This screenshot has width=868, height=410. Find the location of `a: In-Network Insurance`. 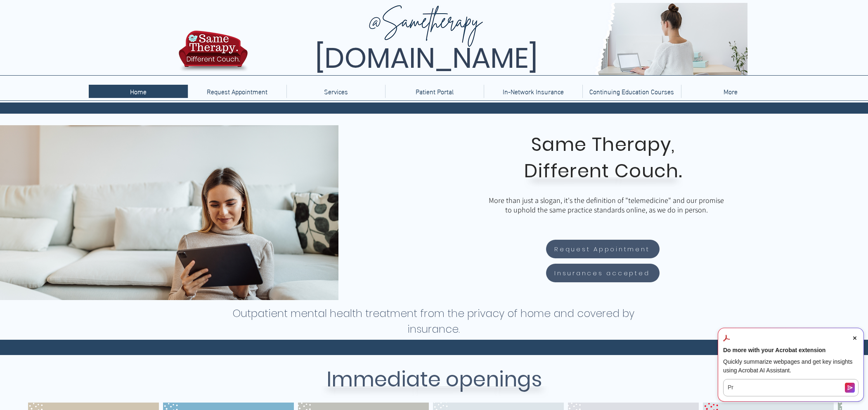

a: In-Network Insurance is located at coordinates (533, 91).